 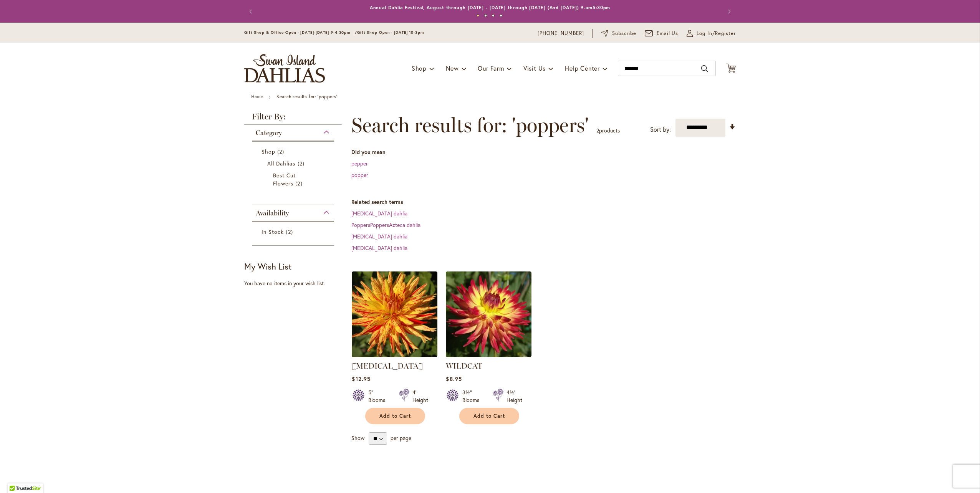 I want to click on a: store logo, so click(x=285, y=68).